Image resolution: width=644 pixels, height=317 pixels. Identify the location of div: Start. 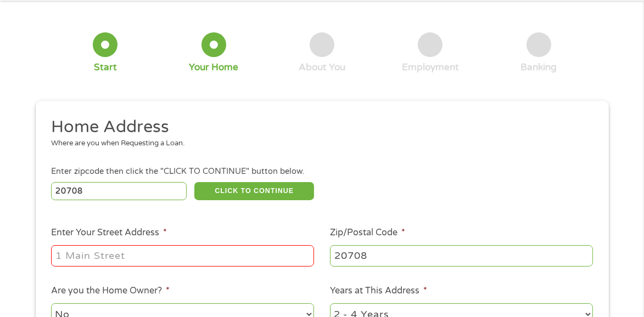
(105, 67).